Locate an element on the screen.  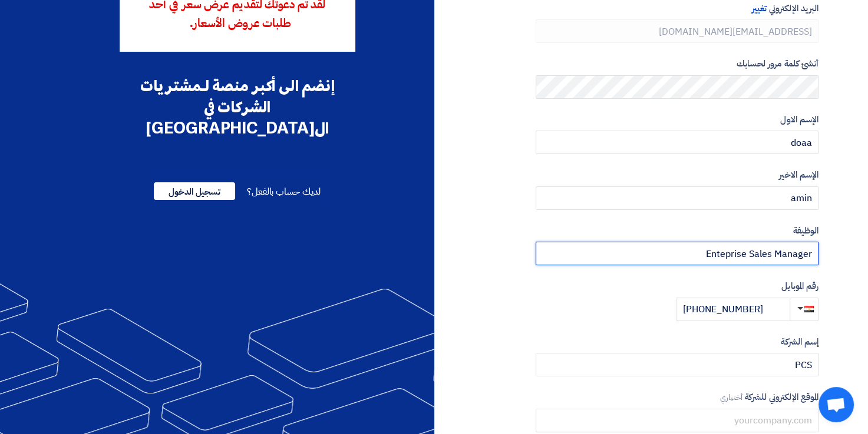
span: أختياري is located at coordinates (732, 398).